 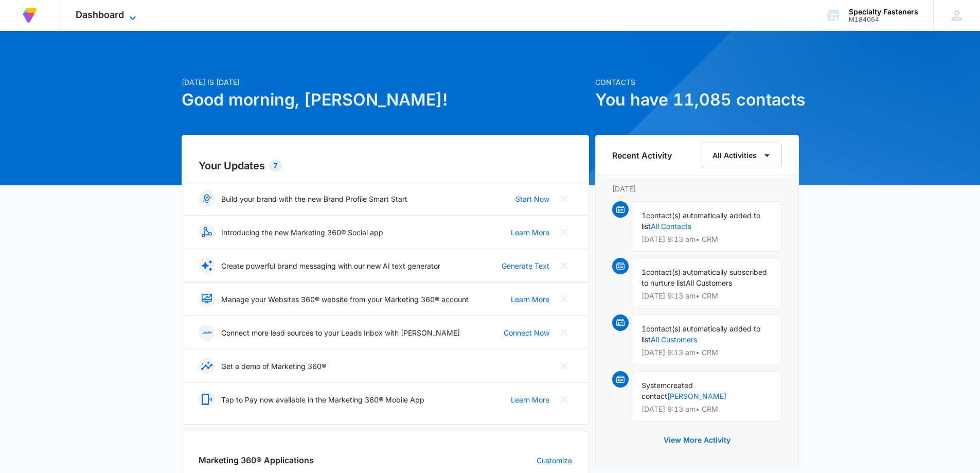 What do you see at coordinates (697, 82) in the screenshot?
I see `p: Contacts` at bounding box center [697, 82].